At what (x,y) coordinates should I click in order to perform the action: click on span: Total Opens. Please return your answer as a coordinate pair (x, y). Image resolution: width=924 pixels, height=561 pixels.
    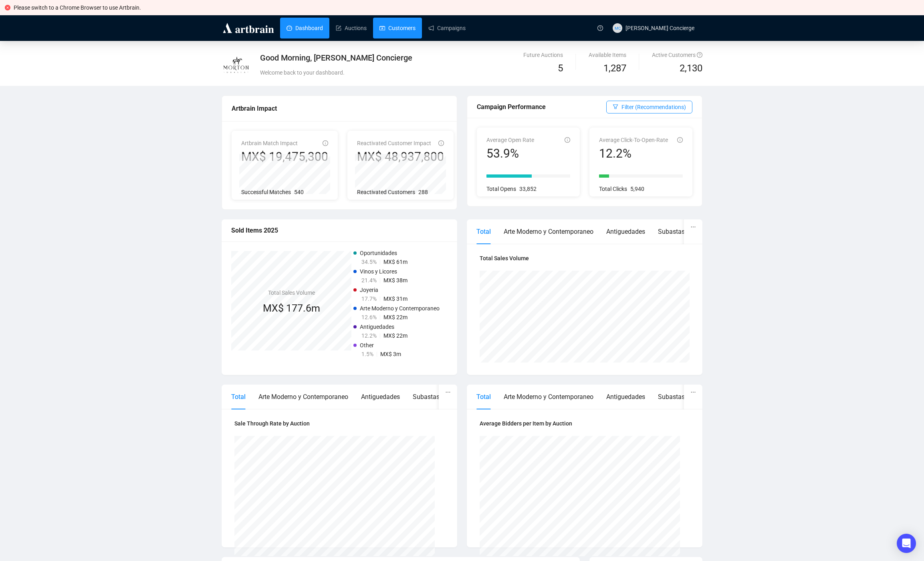
    Looking at the image, I should click on (501, 188).